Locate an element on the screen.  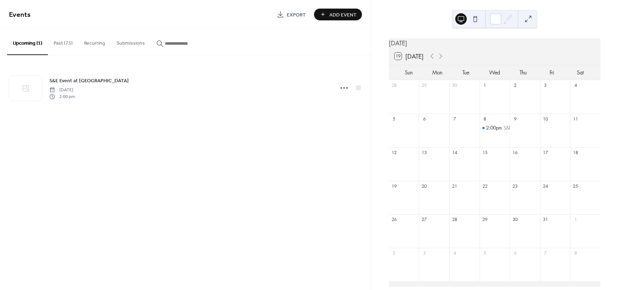
div: 17 is located at coordinates (545, 152).